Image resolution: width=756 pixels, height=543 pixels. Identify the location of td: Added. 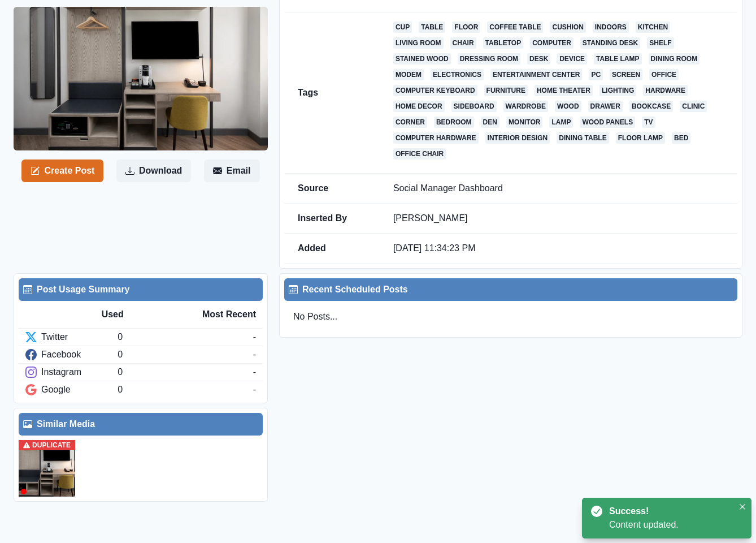
(332, 248).